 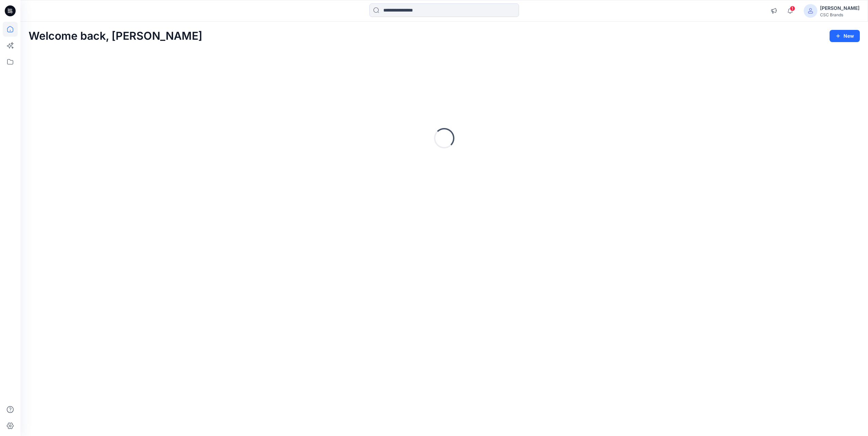 I want to click on svg: avatar, so click(x=811, y=11).